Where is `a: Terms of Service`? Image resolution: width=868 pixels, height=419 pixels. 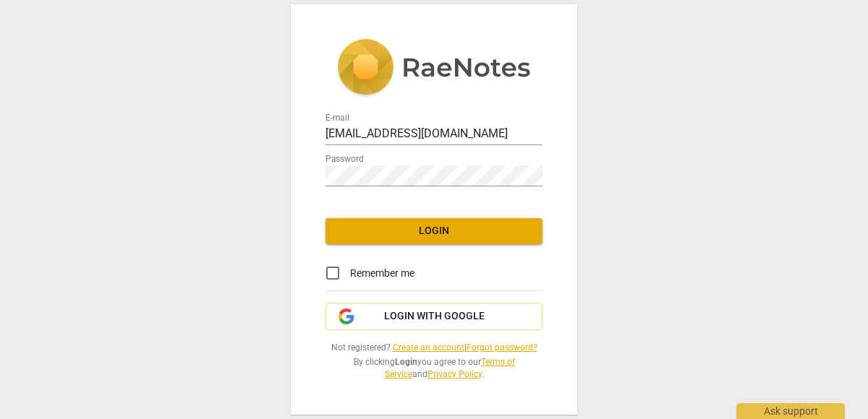 a: Terms of Service is located at coordinates (450, 368).